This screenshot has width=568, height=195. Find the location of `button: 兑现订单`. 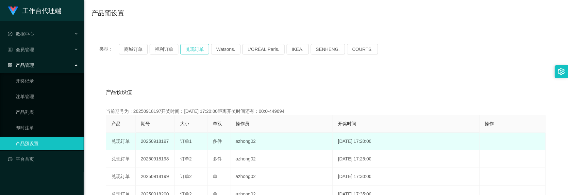

button: 兑现订单 is located at coordinates (195, 49).